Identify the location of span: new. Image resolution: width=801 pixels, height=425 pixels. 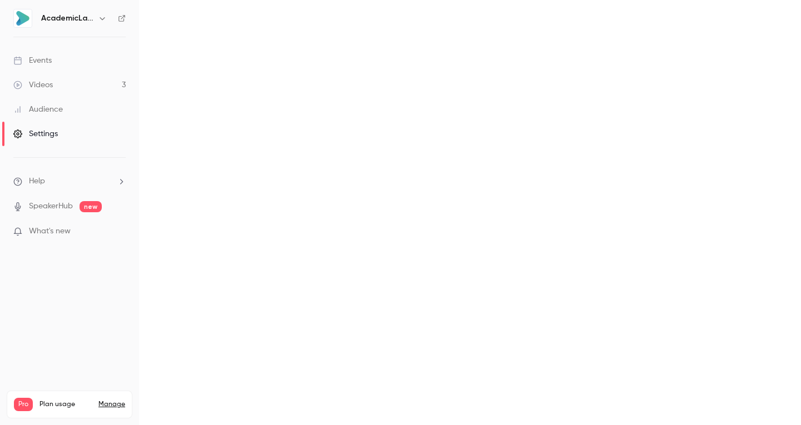
(91, 207).